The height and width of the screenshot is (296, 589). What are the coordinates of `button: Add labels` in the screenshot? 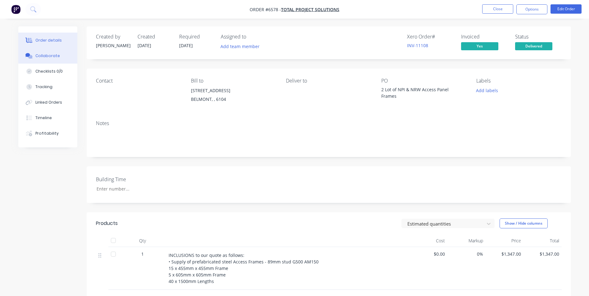 It's located at (487, 90).